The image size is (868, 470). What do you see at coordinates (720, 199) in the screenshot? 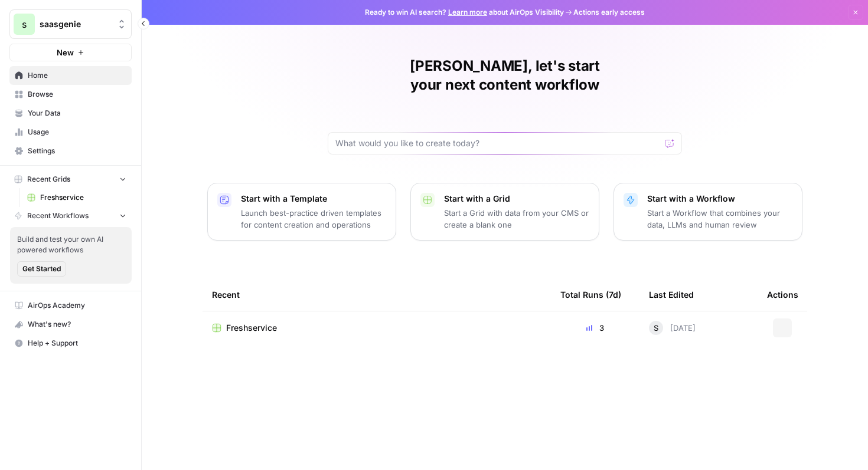
I see `p: Start with a Workflow` at bounding box center [720, 199].